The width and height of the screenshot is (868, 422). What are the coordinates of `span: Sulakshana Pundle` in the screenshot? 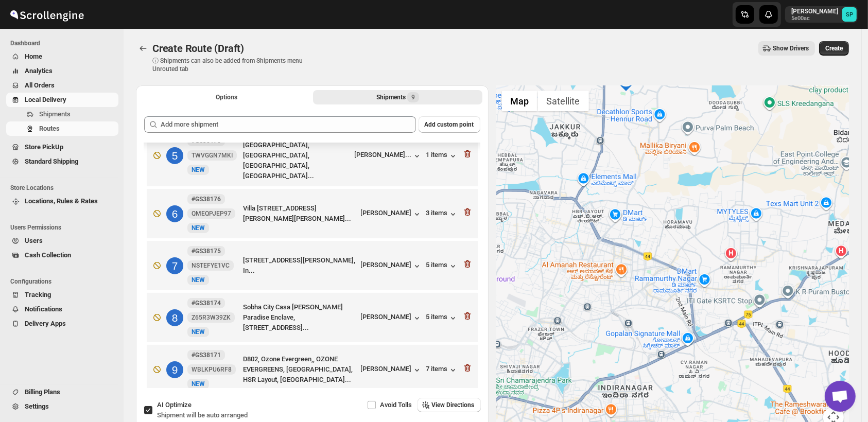 It's located at (849, 14).